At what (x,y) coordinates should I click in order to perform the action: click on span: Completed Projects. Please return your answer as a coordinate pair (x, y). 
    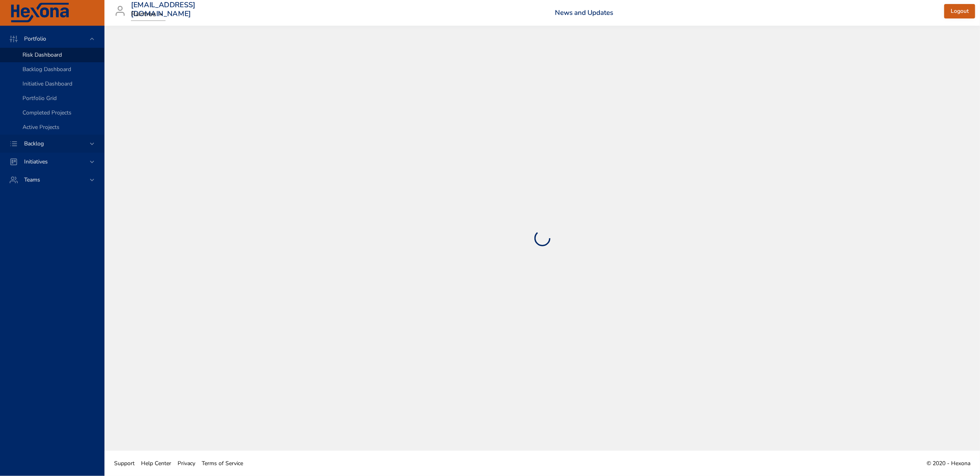
    Looking at the image, I should click on (47, 112).